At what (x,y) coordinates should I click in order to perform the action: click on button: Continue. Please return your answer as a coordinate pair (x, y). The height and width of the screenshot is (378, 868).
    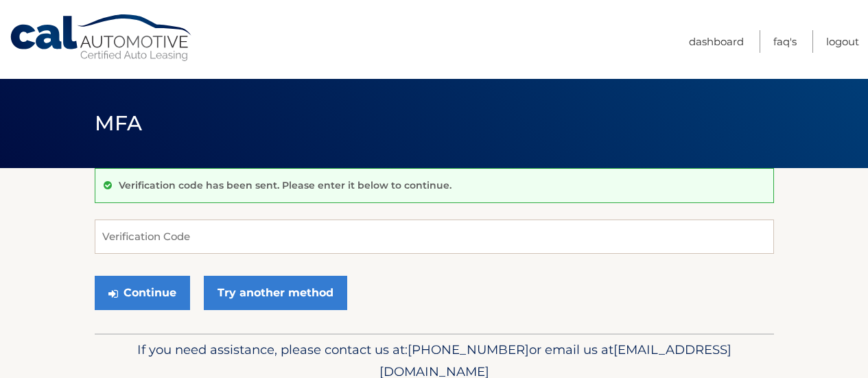
    Looking at the image, I should click on (142, 293).